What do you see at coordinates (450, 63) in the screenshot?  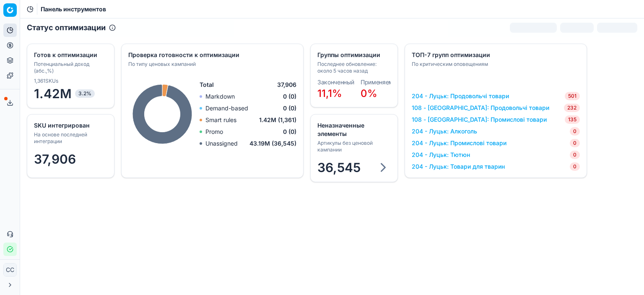 I see `font: По критическим оповещениям` at bounding box center [450, 63].